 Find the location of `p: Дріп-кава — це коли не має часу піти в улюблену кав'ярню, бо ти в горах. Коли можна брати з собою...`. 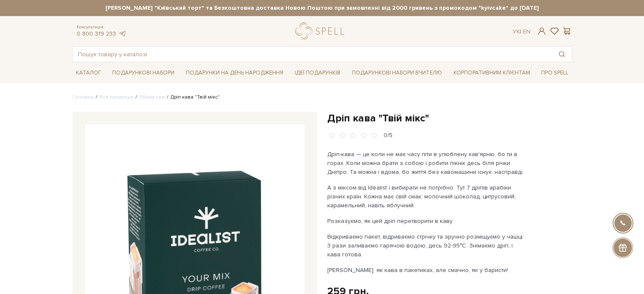

p: Дріп-кава — це коли не має часу піти в улюблену кав'ярню, бо ти в горах. Коли можна брати з собою... is located at coordinates (426, 163).